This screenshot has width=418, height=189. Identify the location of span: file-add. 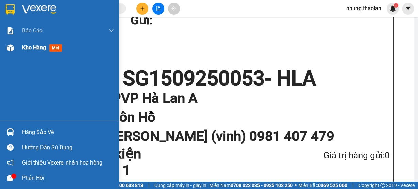
(158, 8).